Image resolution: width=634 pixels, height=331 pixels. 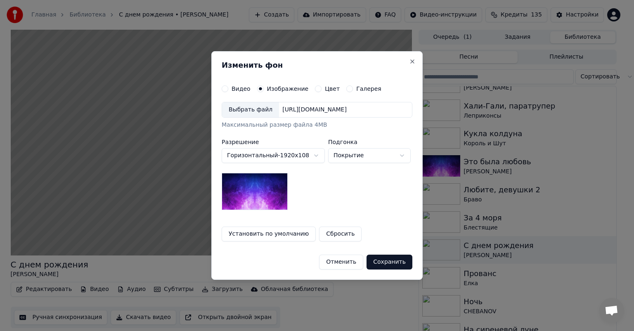 I want to click on label: Подгонка, so click(x=369, y=142).